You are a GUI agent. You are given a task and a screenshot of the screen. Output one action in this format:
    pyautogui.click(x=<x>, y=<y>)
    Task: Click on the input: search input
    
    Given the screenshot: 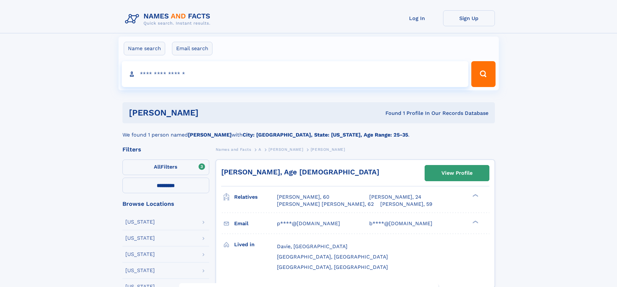 What is the action you would take?
    pyautogui.click(x=295, y=74)
    